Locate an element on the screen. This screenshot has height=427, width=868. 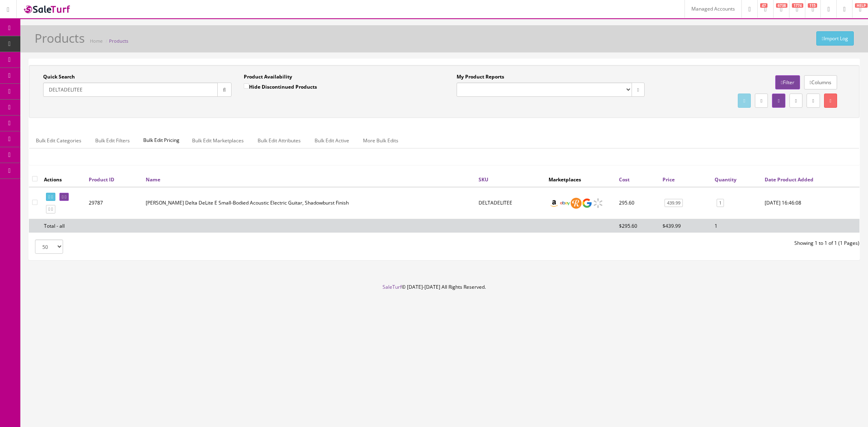
a: Bulk Edit Filters is located at coordinates (113, 141).